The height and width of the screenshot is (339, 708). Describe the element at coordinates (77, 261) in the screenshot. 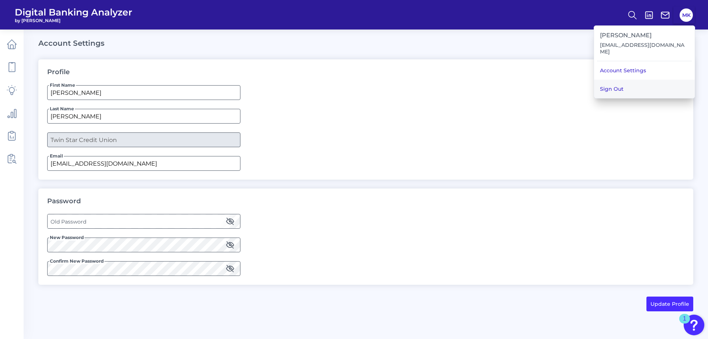

I see `span: Confirm New Password` at that location.